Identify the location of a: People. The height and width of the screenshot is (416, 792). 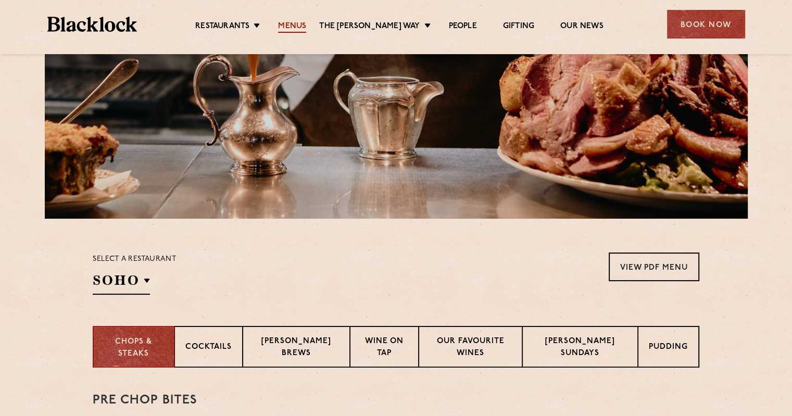
(463, 27).